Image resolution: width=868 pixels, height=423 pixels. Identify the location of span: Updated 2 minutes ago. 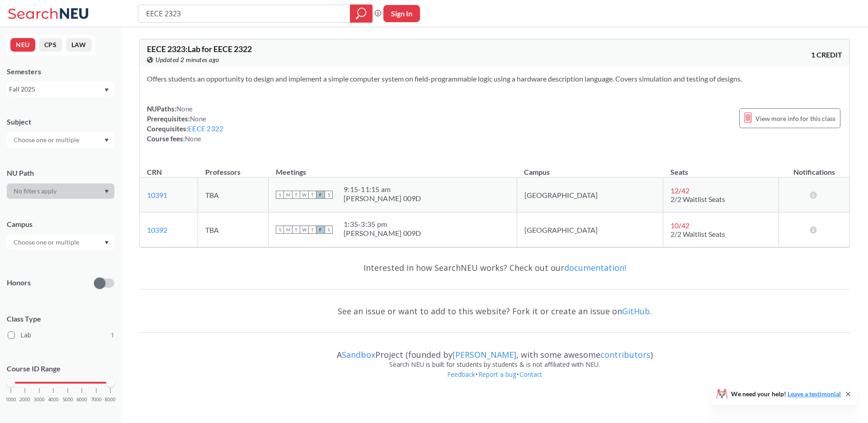
(187, 60).